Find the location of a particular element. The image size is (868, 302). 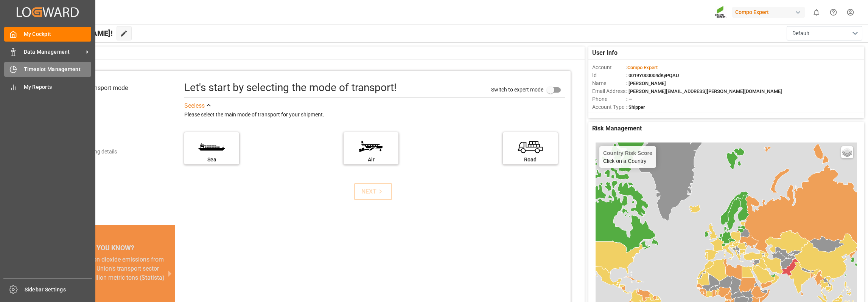

button: next slide / item is located at coordinates (169, 274).